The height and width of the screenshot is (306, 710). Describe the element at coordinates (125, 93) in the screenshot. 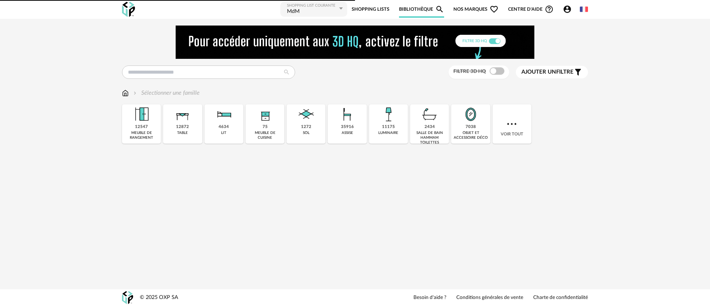

I see `img: svg+xml;base64,PHN2ZyB3aWR0aD0iMTYiIGhlaWdodD0iMTciIHZpZXdCb3g9IjAgMCAxNiAxNyIgZmlsbD0ibm9uZSIgeG...` at that location.